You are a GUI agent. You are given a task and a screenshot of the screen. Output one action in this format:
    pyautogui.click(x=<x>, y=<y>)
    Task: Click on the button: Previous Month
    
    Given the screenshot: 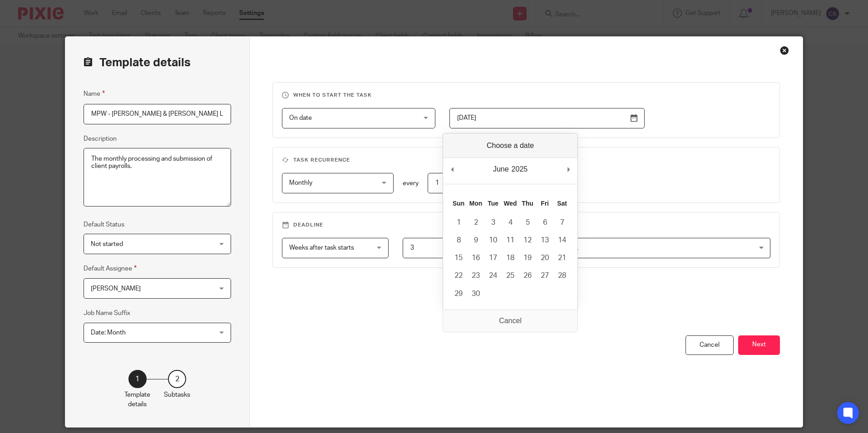 What is the action you would take?
    pyautogui.click(x=452, y=169)
    